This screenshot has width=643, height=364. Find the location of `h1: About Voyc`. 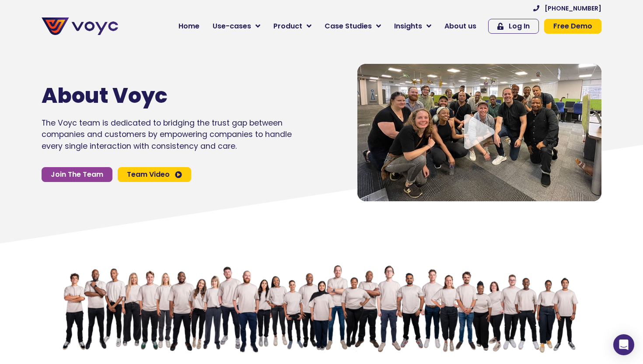

h1: About Voyc is located at coordinates (154, 96).